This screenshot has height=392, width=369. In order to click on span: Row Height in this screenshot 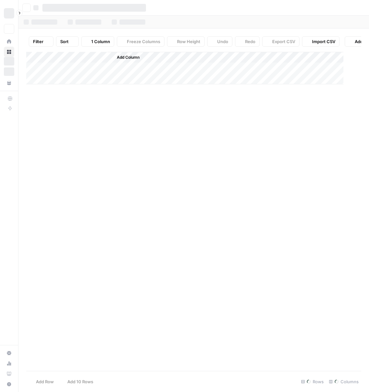, I will do `click(189, 41)`.